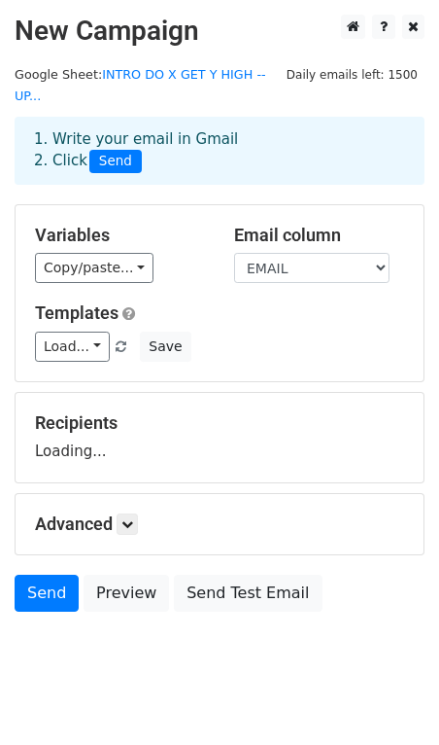  Describe the element at coordinates (120, 235) in the screenshot. I see `h5: Variables` at that location.